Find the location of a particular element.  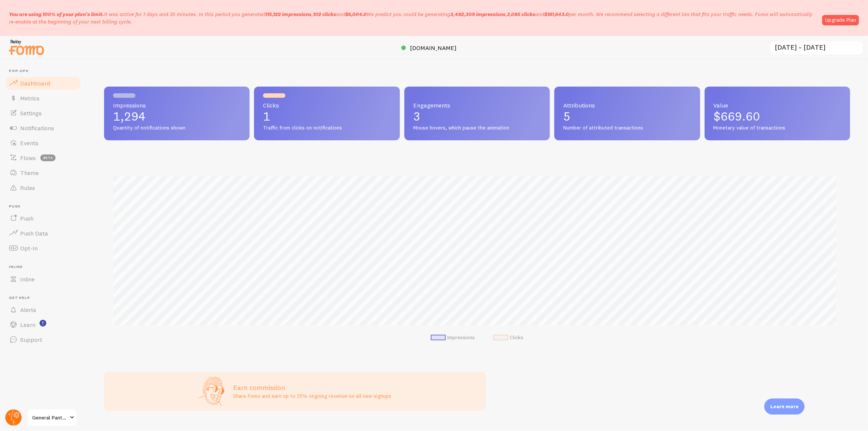

span: Attributions is located at coordinates (627, 105).